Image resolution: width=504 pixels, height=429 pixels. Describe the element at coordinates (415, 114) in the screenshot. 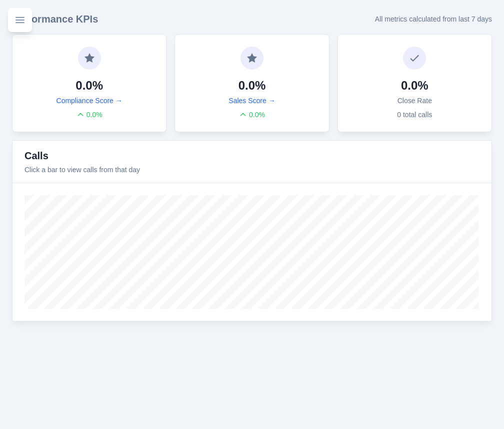

I see `p: 0 total calls` at that location.